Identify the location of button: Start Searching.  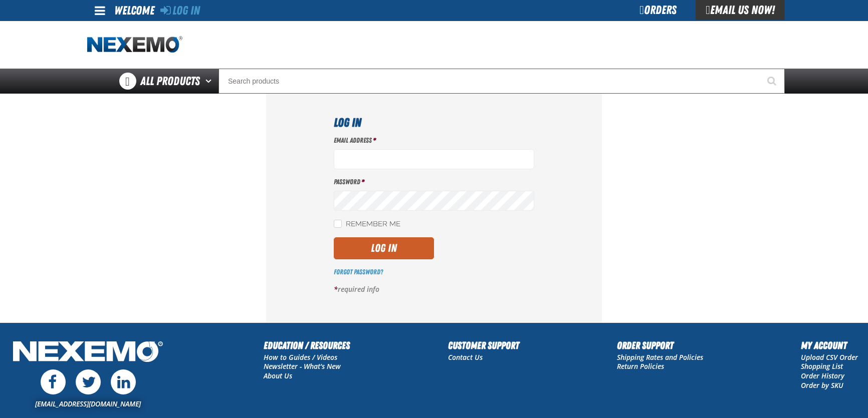
(772, 81).